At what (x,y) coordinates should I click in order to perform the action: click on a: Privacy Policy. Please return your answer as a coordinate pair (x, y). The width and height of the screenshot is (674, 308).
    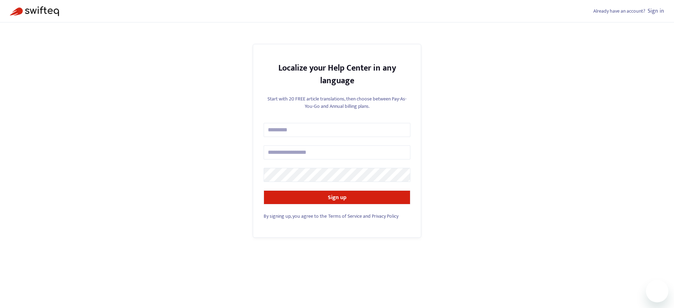
    Looking at the image, I should click on (385, 216).